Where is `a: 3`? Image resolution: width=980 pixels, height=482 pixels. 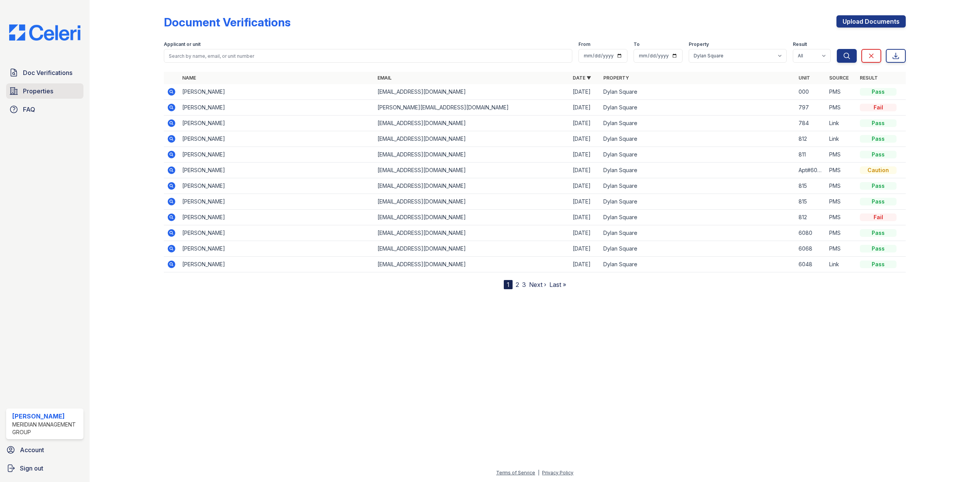
a: 3 is located at coordinates (524, 284).